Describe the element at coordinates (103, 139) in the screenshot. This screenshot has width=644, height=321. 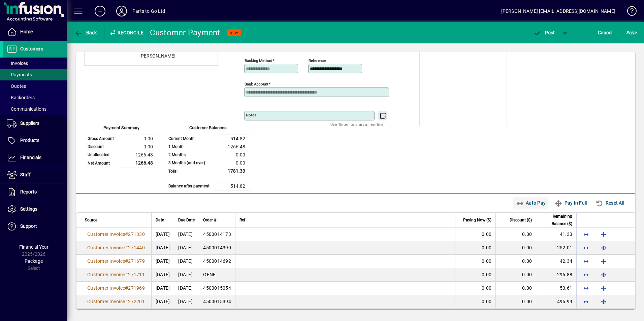
I see `td: Gross Amount` at that location.